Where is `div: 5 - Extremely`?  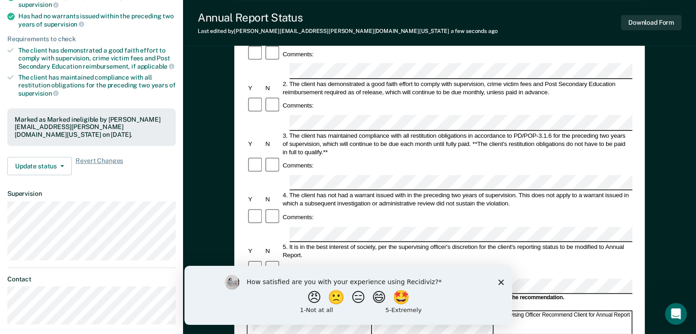 div: 5 - Extremely is located at coordinates (244, 44).